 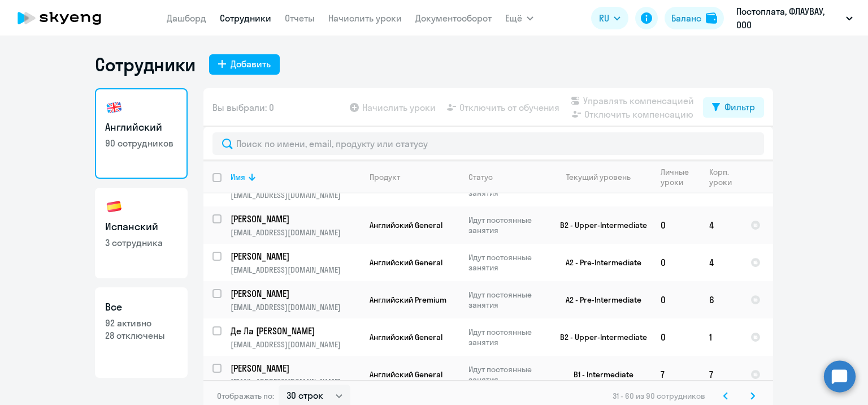 What do you see at coordinates (694, 18) in the screenshot?
I see `button: Балансbalance` at bounding box center [694, 18].